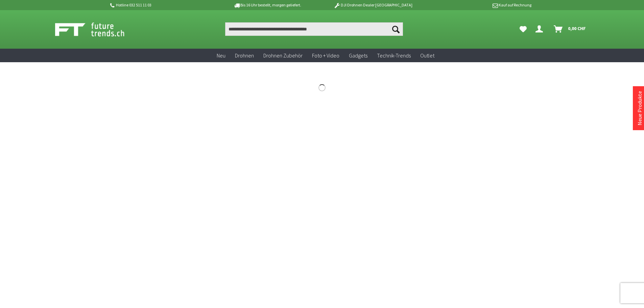 The width and height of the screenshot is (644, 308). Describe the element at coordinates (427, 55) in the screenshot. I see `span: Outlet` at that location.